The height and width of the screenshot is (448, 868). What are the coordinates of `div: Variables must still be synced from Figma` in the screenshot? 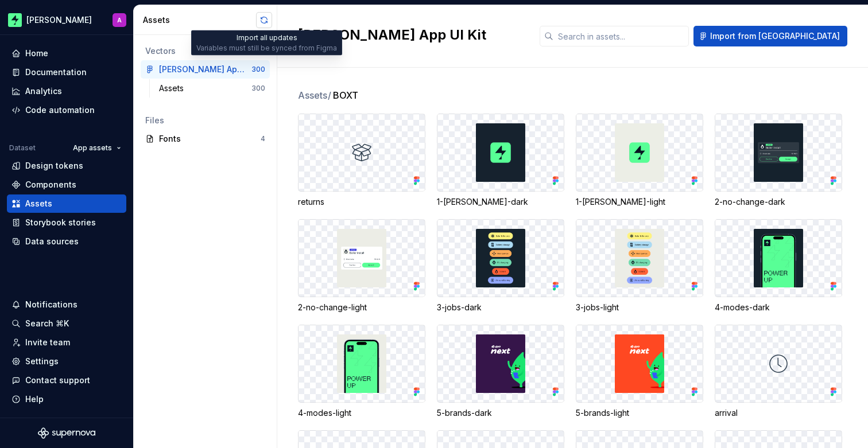 It's located at (266, 48).